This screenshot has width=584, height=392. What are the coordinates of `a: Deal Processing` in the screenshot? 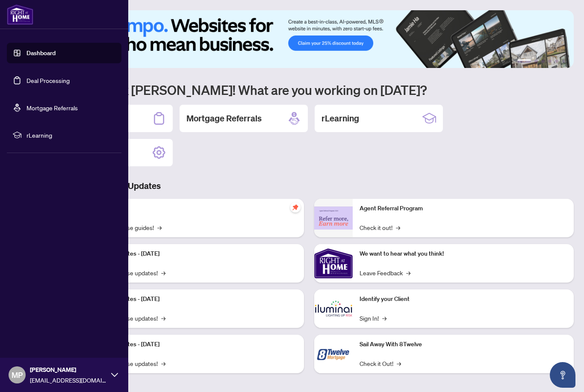 It's located at (48, 80).